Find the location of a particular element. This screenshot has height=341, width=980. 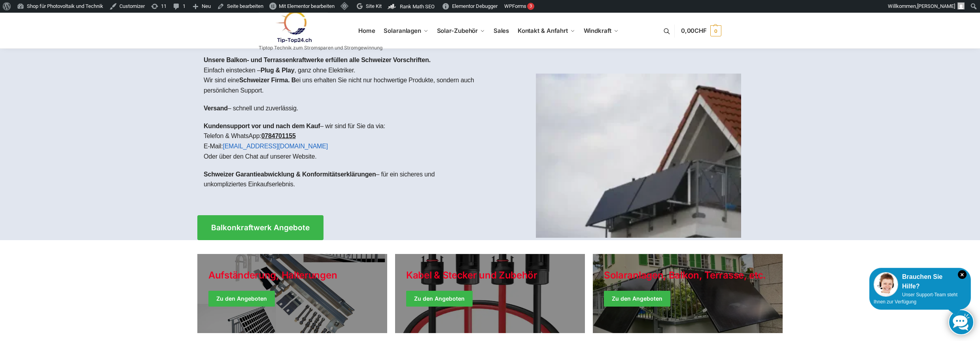

strong: Plug & Play is located at coordinates (278, 70).